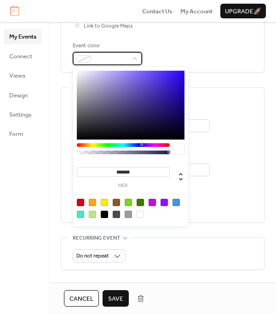  What do you see at coordinates (128, 203) in the screenshot?
I see `div: #7ED321` at bounding box center [128, 203].